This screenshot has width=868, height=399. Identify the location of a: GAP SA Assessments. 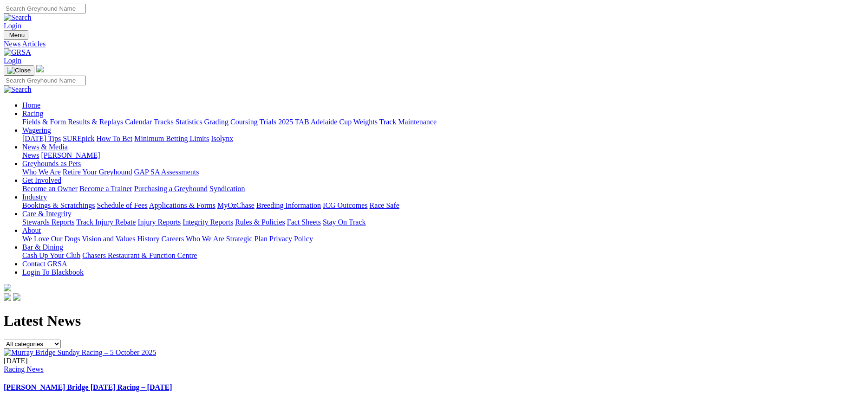
(167, 172).